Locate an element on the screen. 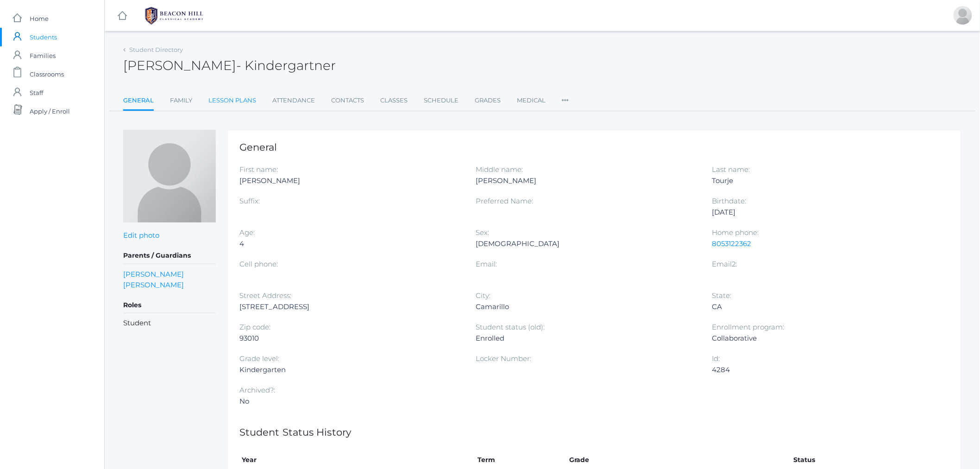  label: Locker Number: is located at coordinates (503, 358).